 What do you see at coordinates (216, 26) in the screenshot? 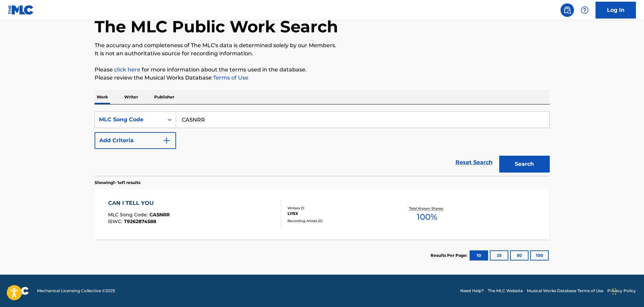
I see `h1: The MLC Public Work Search` at bounding box center [216, 26].